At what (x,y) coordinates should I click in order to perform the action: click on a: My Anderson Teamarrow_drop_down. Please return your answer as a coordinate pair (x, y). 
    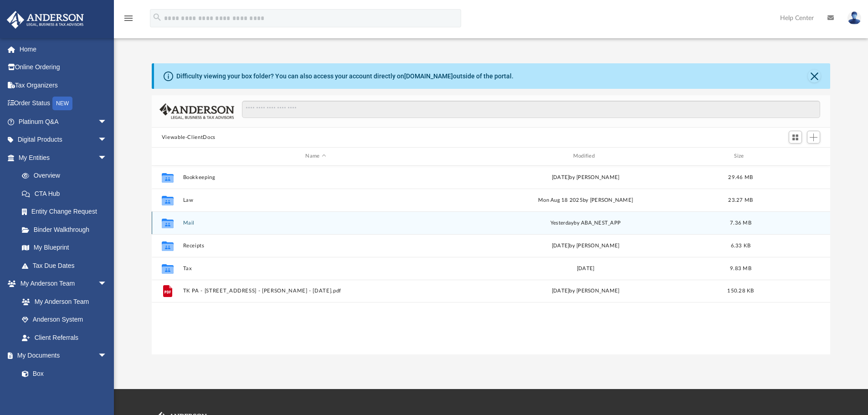
    Looking at the image, I should click on (61, 284).